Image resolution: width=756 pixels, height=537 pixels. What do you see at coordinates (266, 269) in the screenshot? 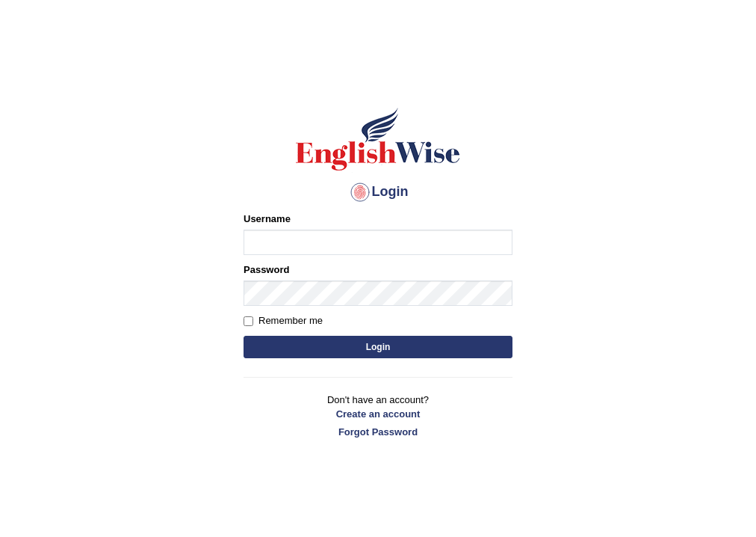
I see `label: Password` at bounding box center [266, 269].